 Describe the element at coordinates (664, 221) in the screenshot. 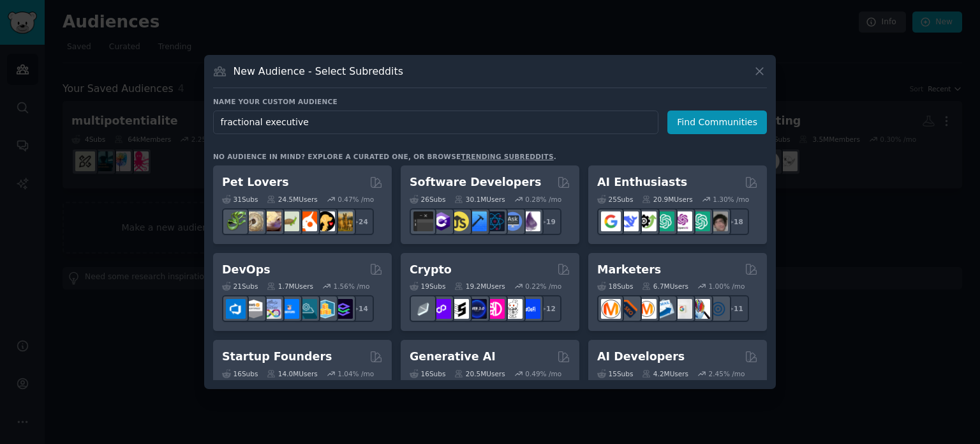

I see `img: chatgpt_promptDesign` at that location.